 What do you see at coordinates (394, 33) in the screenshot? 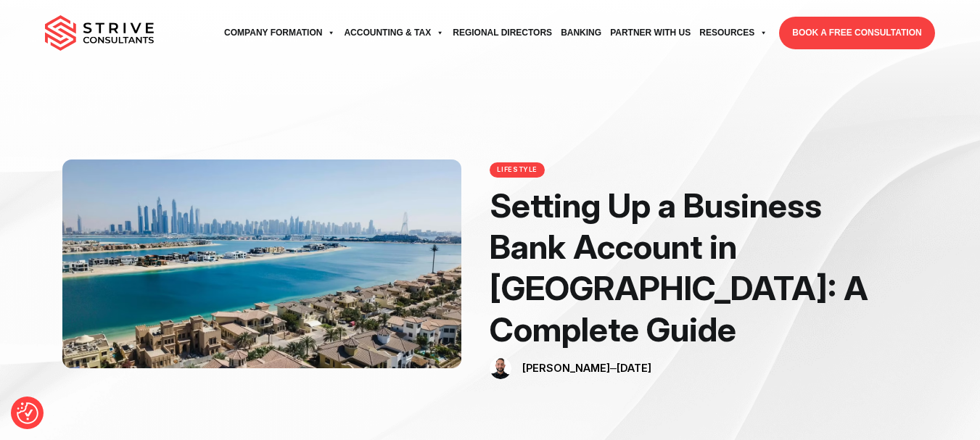
I see `a: Accounting & Tax` at bounding box center [394, 33].